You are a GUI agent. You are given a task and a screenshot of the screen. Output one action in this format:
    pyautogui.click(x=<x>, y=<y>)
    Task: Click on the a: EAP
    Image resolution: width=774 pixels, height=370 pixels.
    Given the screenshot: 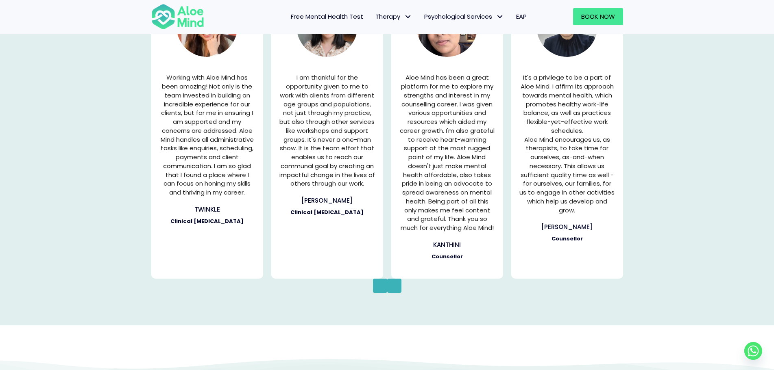 What is the action you would take?
    pyautogui.click(x=521, y=17)
    